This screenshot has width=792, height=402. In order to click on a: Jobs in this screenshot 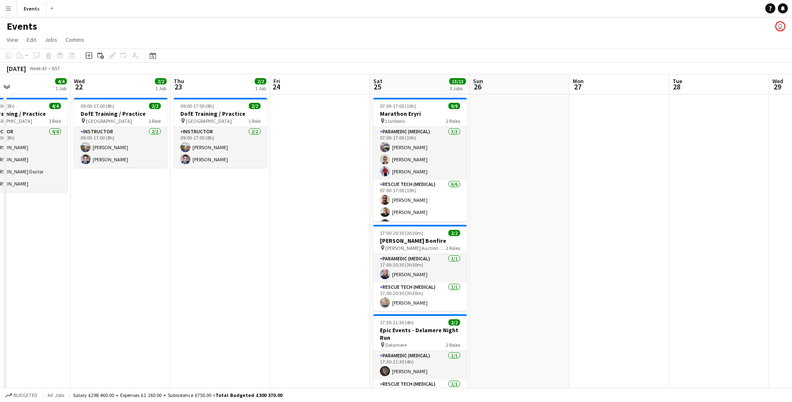, I will do `click(51, 40)`.